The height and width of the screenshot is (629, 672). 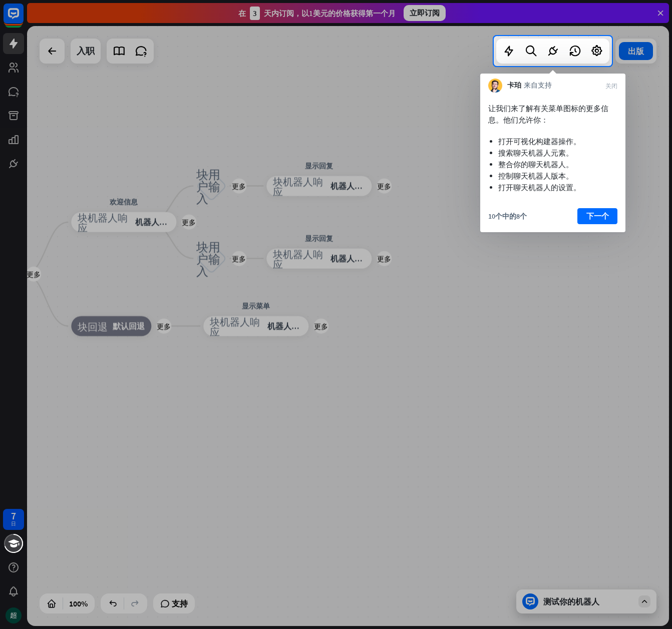 I want to click on div: 10个中的8个, so click(x=507, y=217).